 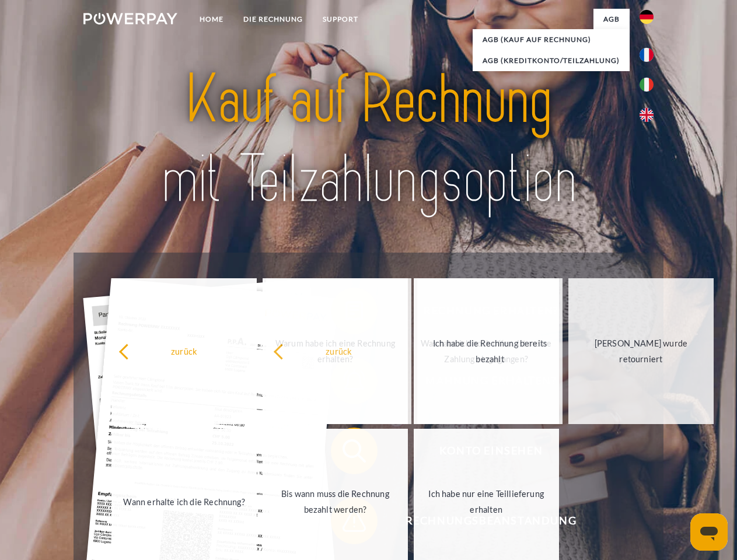 I want to click on img: de, so click(x=646, y=17).